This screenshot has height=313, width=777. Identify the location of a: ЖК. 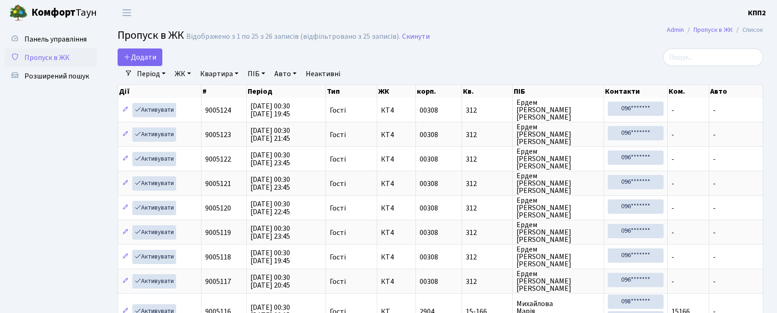
(183, 74).